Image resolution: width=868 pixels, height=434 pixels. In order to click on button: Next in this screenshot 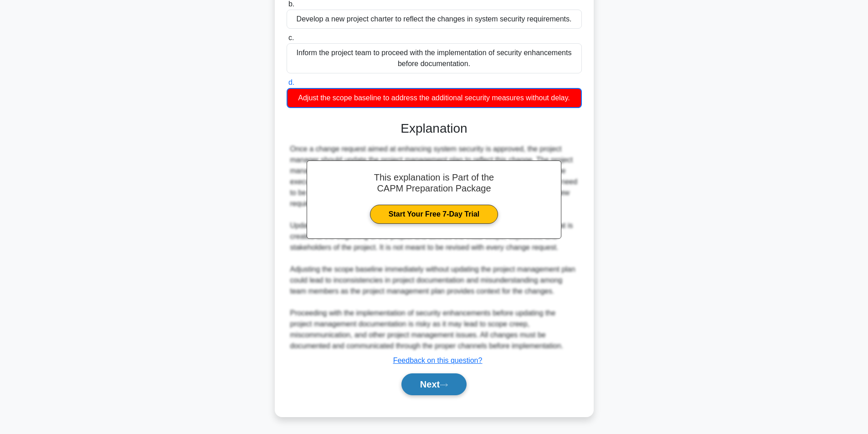, I will do `click(434, 384)`.